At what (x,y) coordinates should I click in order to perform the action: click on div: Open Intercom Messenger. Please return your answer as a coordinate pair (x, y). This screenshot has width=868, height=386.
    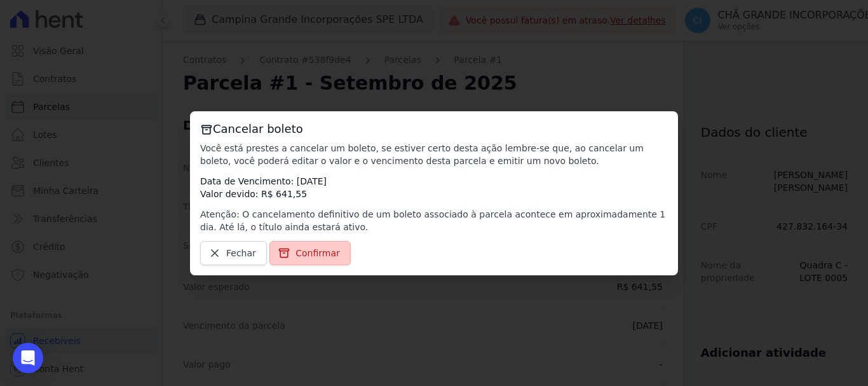
    Looking at the image, I should click on (28, 358).